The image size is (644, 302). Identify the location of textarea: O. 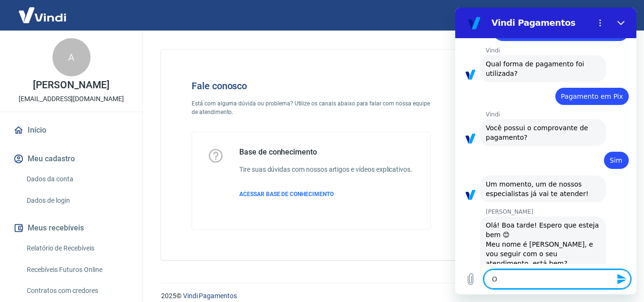
(102, 272).